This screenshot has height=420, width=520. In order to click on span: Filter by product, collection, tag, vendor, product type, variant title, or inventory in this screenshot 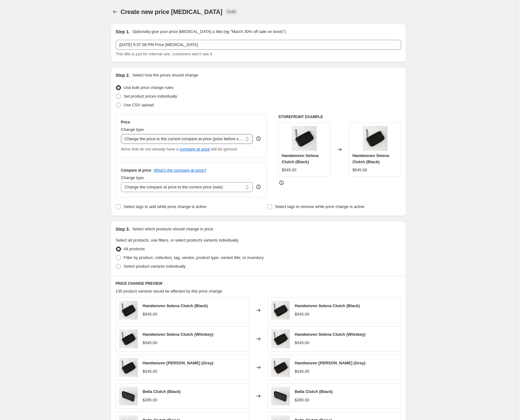, I will do `click(193, 258)`.